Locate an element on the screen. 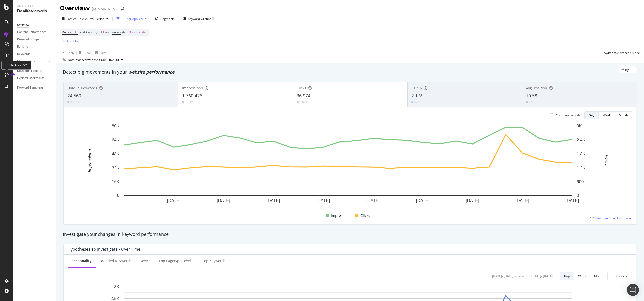 The image size is (644, 301). div: Add Filter is located at coordinates (73, 41).